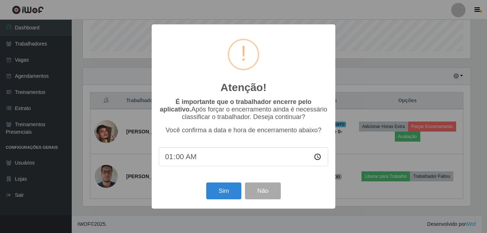 The width and height of the screenshot is (487, 233). What do you see at coordinates (243, 130) in the screenshot?
I see `p: Você confirma a data e hora de encerramento abaixo?` at bounding box center [243, 130].